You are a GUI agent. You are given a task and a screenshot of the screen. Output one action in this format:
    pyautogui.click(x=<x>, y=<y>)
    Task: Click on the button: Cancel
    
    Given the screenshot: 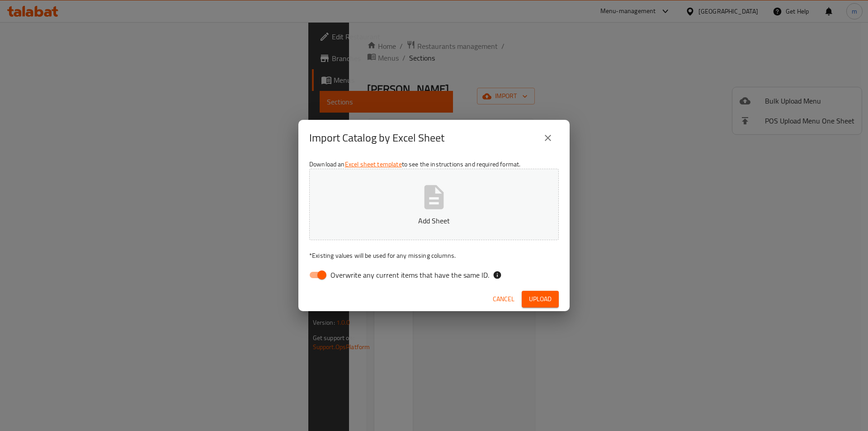 What is the action you would take?
    pyautogui.click(x=504, y=299)
    